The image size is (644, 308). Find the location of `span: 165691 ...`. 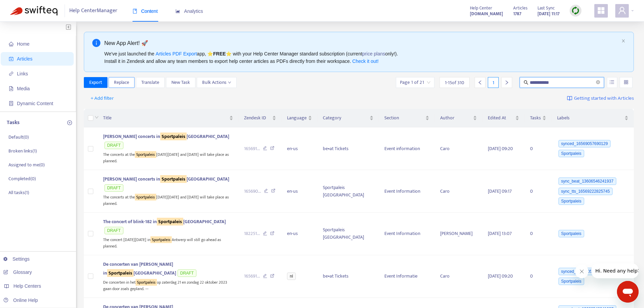

span: 165691 ... is located at coordinates (252, 276).